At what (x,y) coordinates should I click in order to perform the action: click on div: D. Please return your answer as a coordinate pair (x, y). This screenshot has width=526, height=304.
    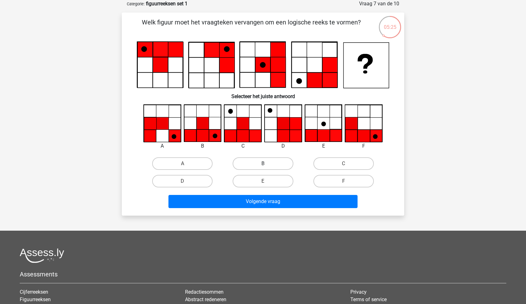
    Looking at the image, I should click on (283, 146).